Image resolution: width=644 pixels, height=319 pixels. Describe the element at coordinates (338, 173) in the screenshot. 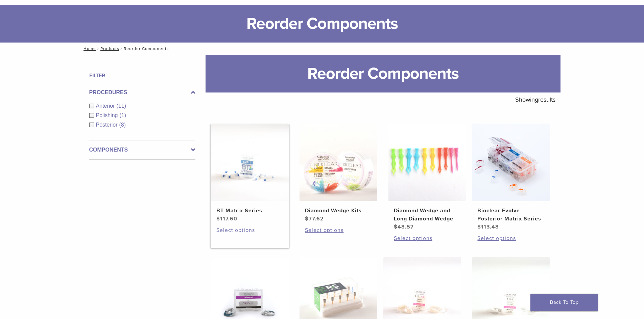

I see `a: Diamond Wedge KitsDiamond Wedge Kits $77.62` at that location.